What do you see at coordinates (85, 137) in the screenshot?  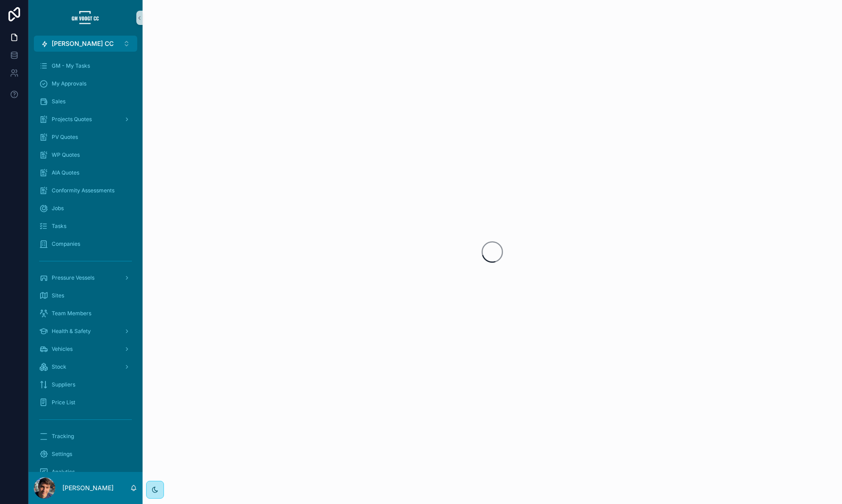 I see `a: PV Quotes` at bounding box center [85, 137].